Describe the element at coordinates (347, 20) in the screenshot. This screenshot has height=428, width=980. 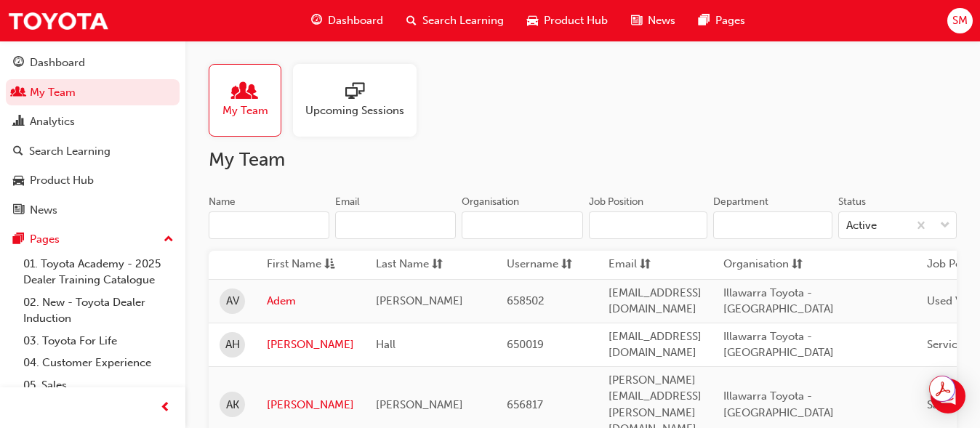
I see `a: guage-iconDashboard` at that location.